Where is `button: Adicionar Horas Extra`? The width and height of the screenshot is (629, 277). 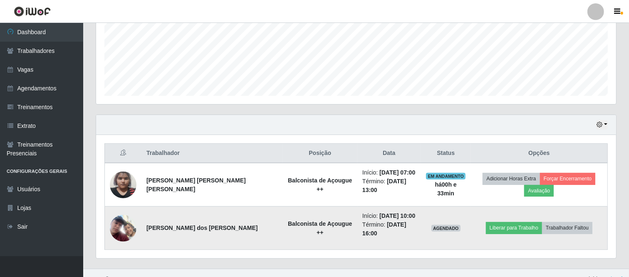 button: Adicionar Horas Extra is located at coordinates (511, 179).